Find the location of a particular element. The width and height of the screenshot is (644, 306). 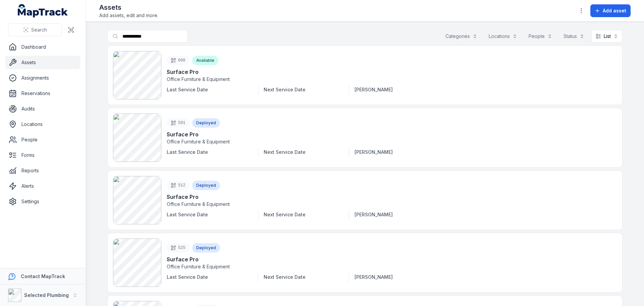

a: Alerts is located at coordinates (43, 186).